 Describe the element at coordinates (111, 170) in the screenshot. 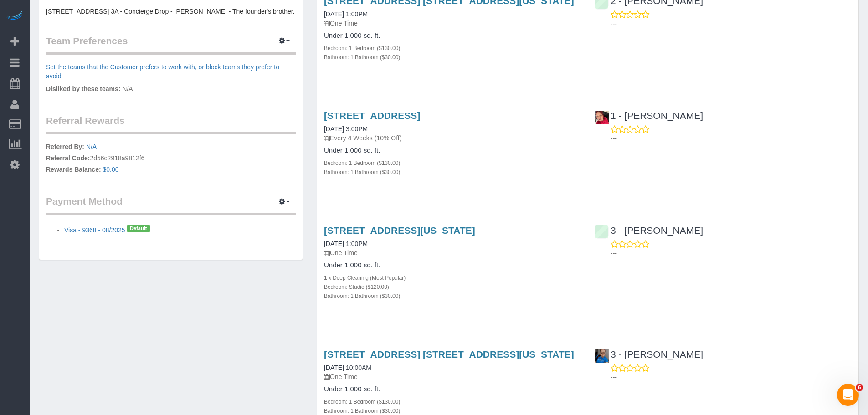

I see `a: $0.00` at that location.